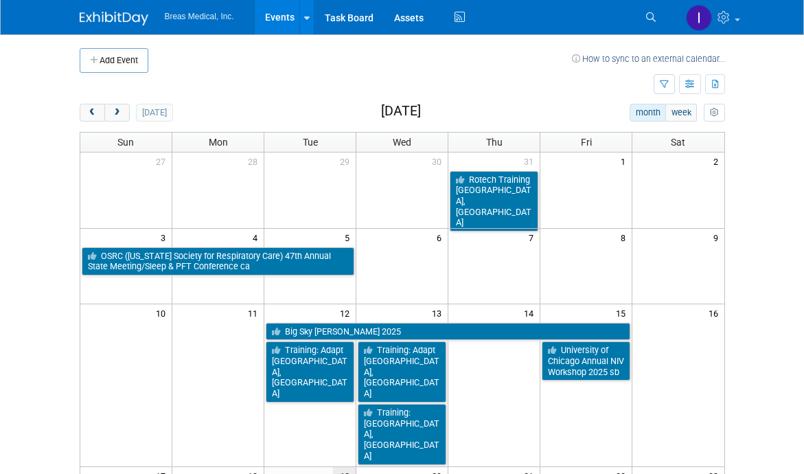  I want to click on button: week, so click(682, 113).